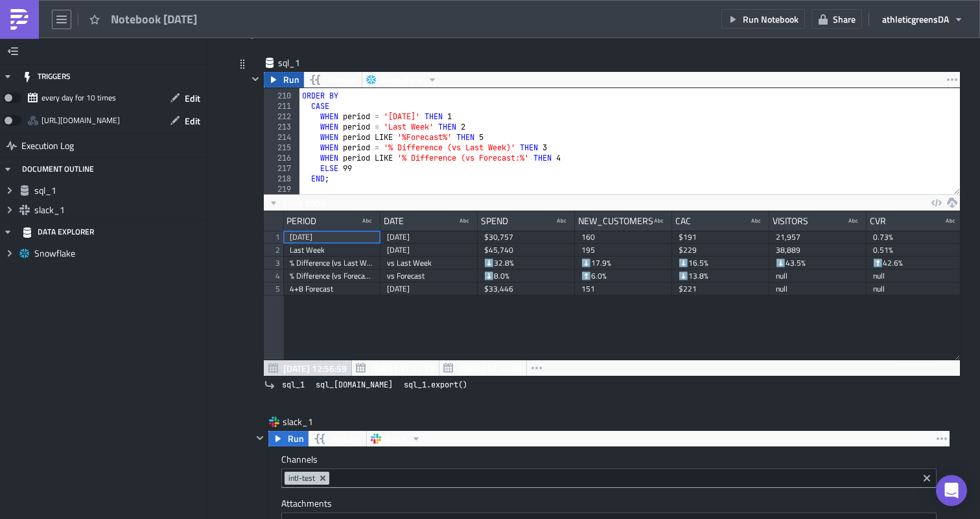 This screenshot has width=980, height=519. Describe the element at coordinates (47, 146) in the screenshot. I see `span: Execution Log` at that location.